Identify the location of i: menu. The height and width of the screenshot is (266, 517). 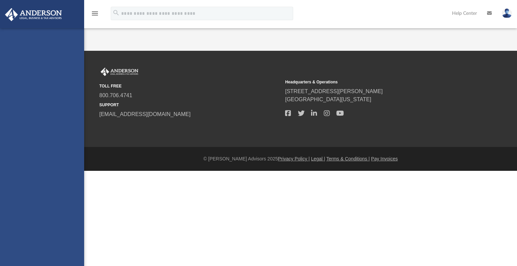
(95, 13).